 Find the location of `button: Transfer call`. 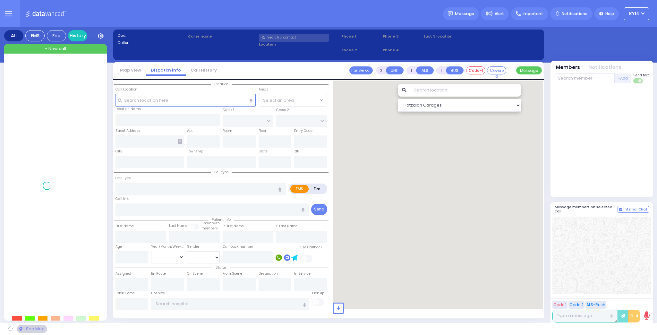

button: Transfer call is located at coordinates (361, 70).